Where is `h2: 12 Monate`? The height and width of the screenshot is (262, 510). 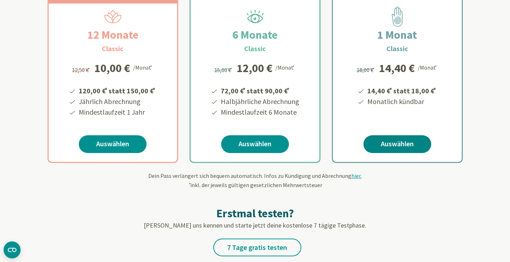
h2: 12 Monate is located at coordinates (113, 35).